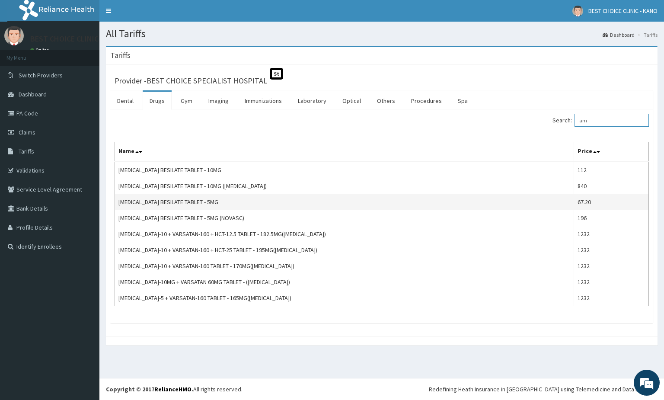 The width and height of the screenshot is (664, 400). Describe the element at coordinates (312, 101) in the screenshot. I see `a: Laboratory` at that location.